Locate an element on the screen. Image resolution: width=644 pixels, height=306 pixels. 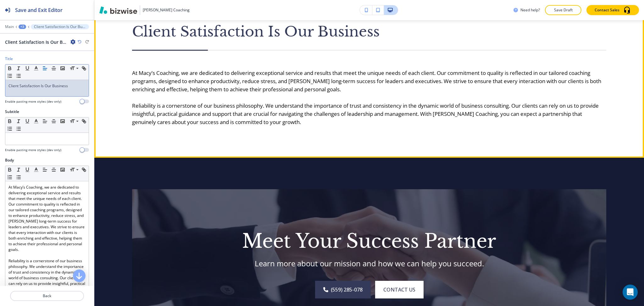
button: +3 is located at coordinates (22, 27).